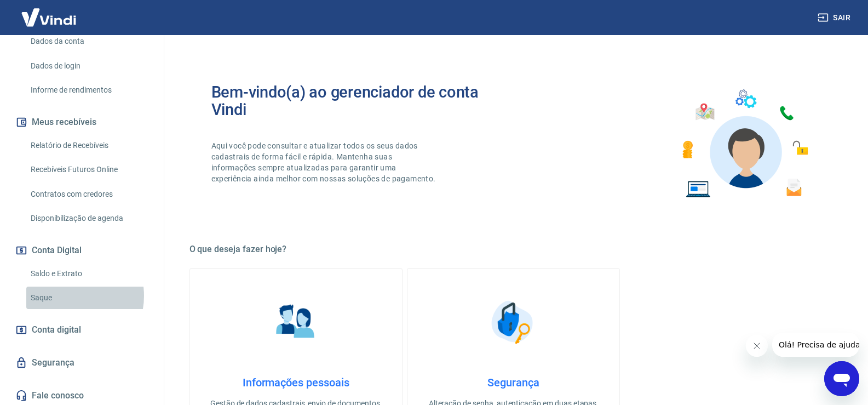 Image resolution: width=868 pixels, height=405 pixels. What do you see at coordinates (514, 249) in the screenshot?
I see `h5: O que deseja fazer hoje?` at bounding box center [514, 249].